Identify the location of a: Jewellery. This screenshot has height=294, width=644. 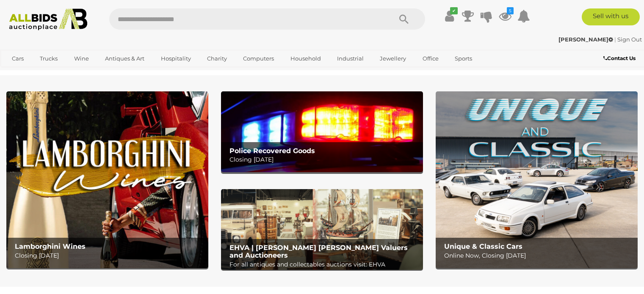
(393, 59).